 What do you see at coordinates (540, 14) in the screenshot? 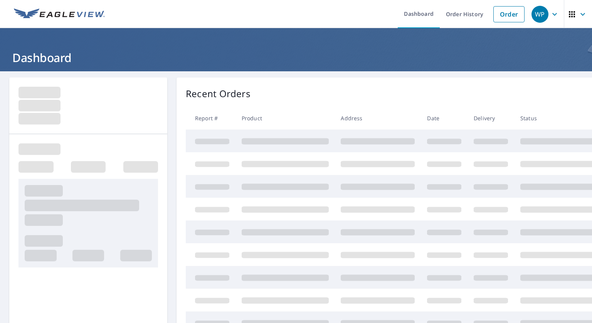
I see `div: WP` at bounding box center [540, 14].